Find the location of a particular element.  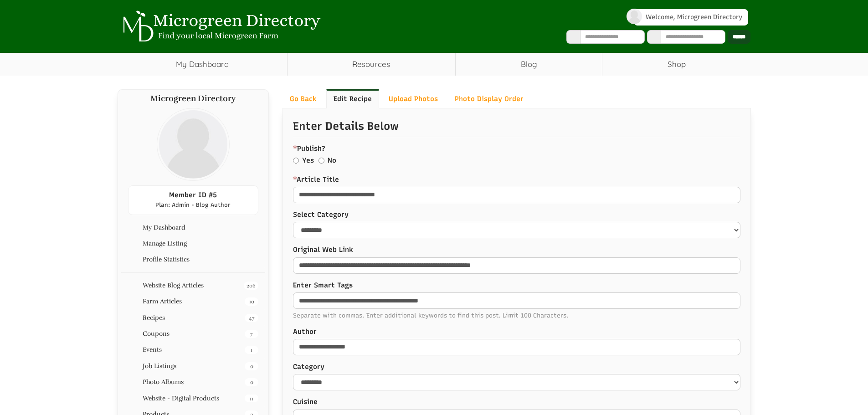

i: Use Current Location is located at coordinates (717, 37).